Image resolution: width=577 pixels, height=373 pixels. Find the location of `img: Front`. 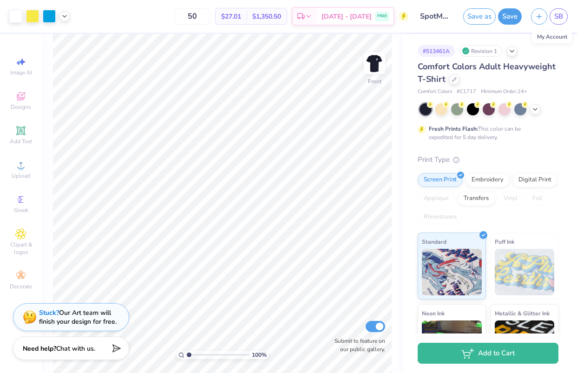

img: Front is located at coordinates (375, 63).